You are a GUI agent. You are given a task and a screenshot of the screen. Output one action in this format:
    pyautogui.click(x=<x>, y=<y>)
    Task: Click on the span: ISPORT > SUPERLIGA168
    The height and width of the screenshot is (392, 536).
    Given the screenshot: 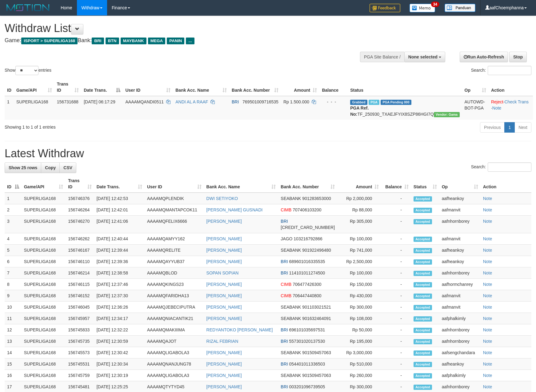 What is the action you would take?
    pyautogui.click(x=49, y=41)
    